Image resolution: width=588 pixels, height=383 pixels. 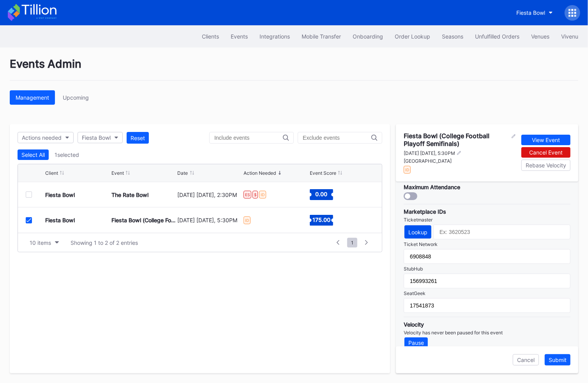 What do you see at coordinates (546, 152) in the screenshot?
I see `div: Cancel Event` at bounding box center [546, 152].